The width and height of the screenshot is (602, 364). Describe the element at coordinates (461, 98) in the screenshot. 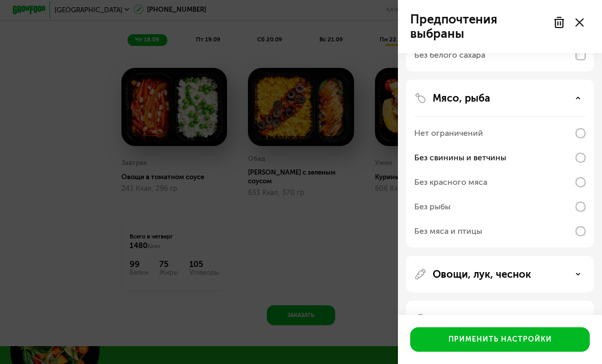

I see `p: Мясо, рыба` at that location.